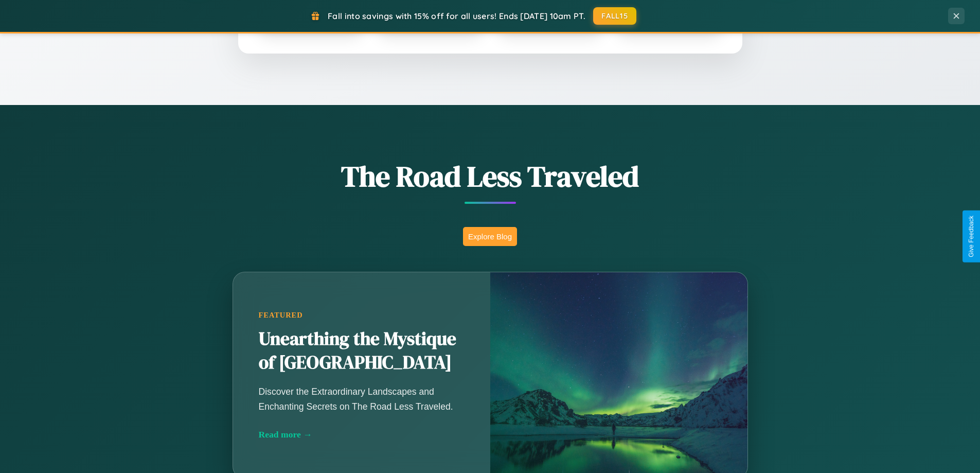  Describe the element at coordinates (362, 315) in the screenshot. I see `div: Featured` at that location.